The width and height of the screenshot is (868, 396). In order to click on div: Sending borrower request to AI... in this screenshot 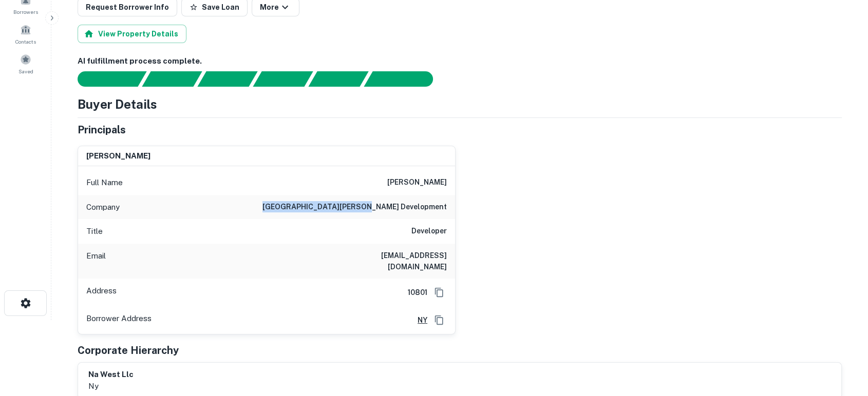, I will do `click(103, 79)`.